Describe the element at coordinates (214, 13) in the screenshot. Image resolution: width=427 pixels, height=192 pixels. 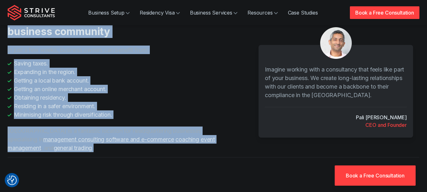
I see `a: Business Services` at that location.